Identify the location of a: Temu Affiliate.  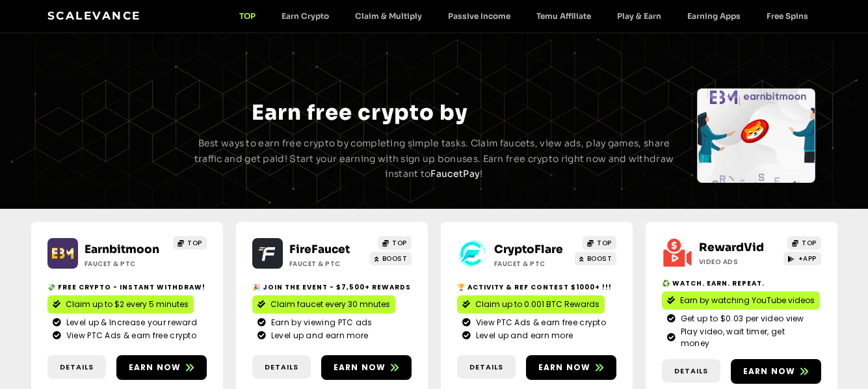
(564, 16).